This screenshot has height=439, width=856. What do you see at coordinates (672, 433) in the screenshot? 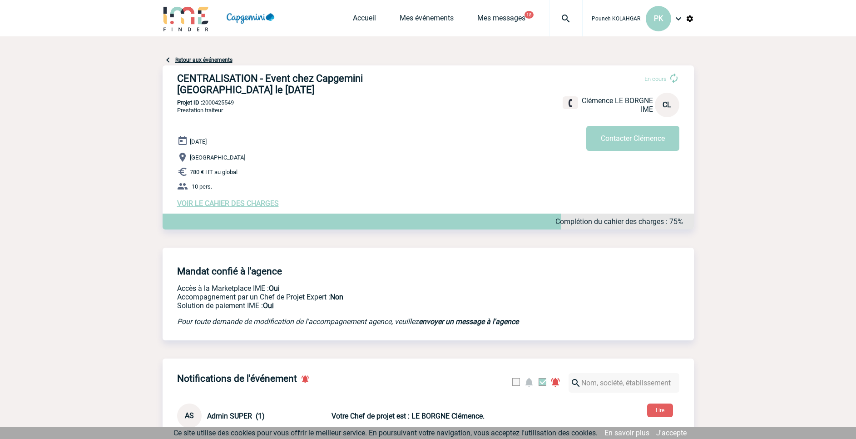
I see `a: J'accepte` at bounding box center [672, 433].